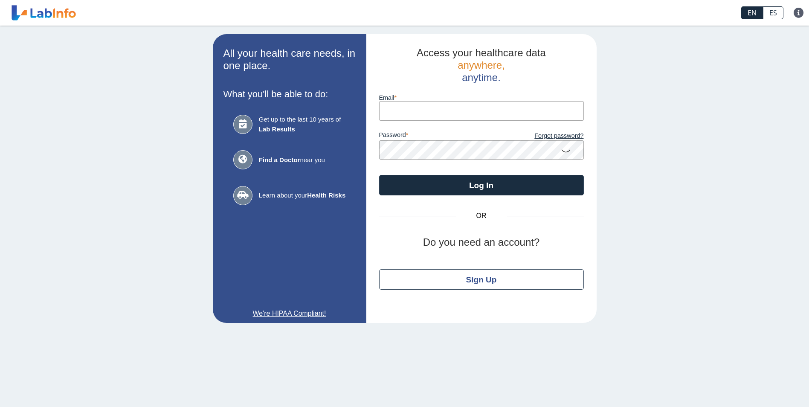 This screenshot has height=407, width=809. What do you see at coordinates (481, 98) in the screenshot?
I see `label: Email` at bounding box center [481, 98].